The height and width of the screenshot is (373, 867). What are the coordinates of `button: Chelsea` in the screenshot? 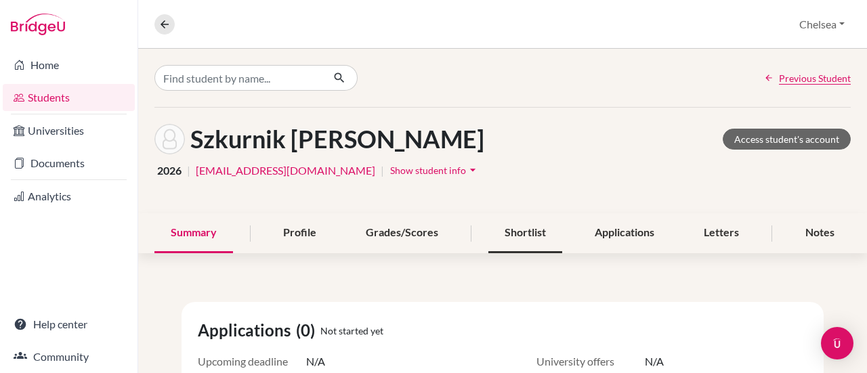 It's located at (821, 24).